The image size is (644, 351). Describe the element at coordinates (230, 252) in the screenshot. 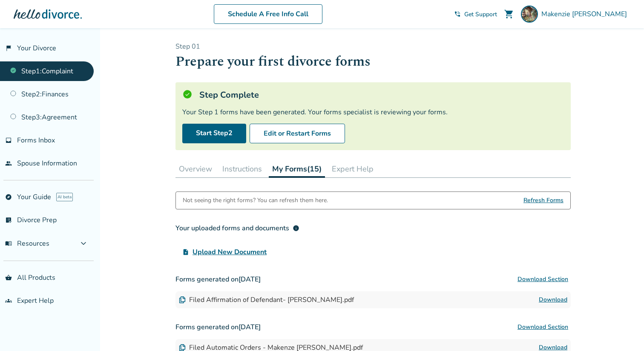

I see `span: Upload New Document` at that location.